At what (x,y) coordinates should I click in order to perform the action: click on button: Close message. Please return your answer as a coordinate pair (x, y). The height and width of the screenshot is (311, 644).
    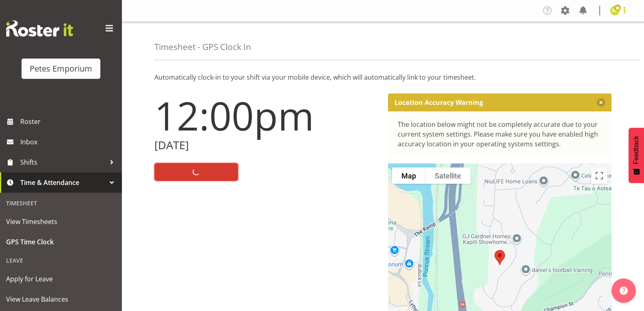
    Looking at the image, I should click on (601, 102).